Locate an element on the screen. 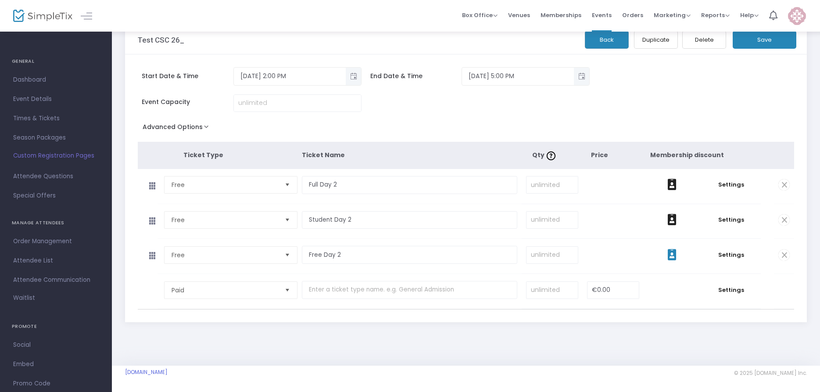 This screenshot has width=820, height=392. span: Order Management is located at coordinates (56, 241).